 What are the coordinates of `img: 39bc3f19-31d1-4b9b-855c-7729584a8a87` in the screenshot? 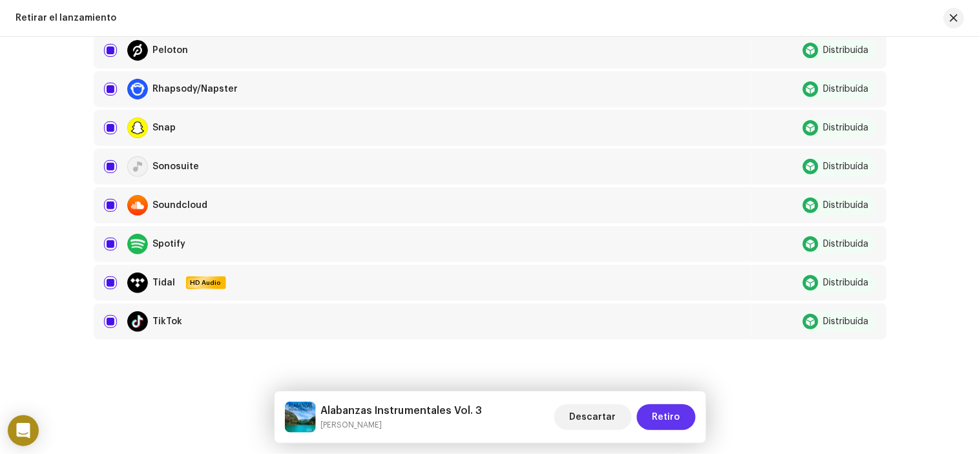 It's located at (301, 417).